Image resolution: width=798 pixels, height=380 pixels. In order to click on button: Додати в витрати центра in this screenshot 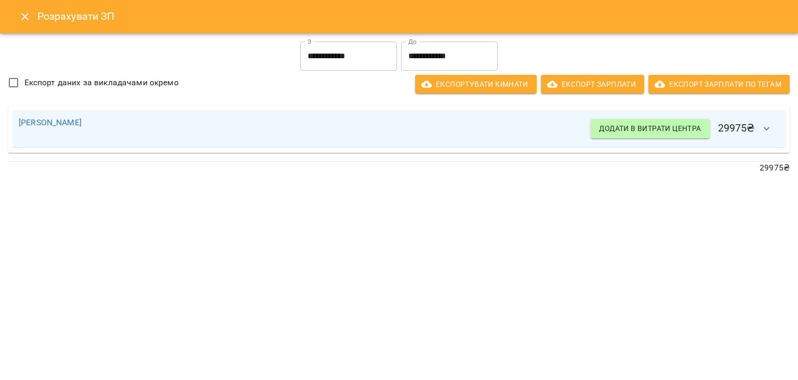, I will do `click(650, 128)`.